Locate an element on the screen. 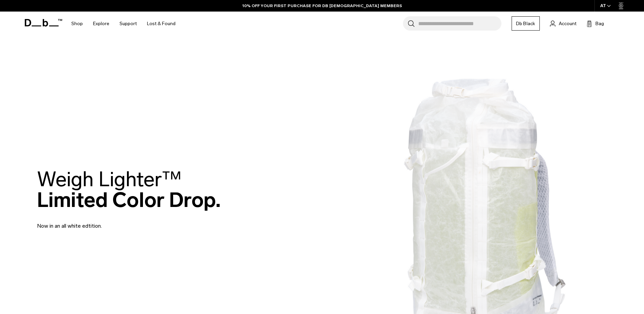  h2: Limited Color Drop. is located at coordinates (129, 190).